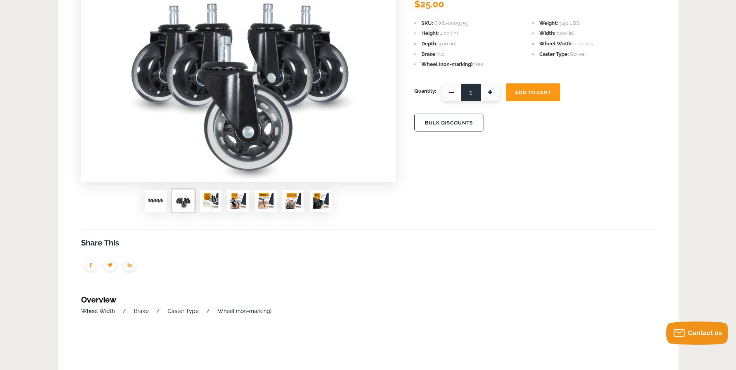 The width and height of the screenshot is (736, 370). What do you see at coordinates (91, 266) in the screenshot?
I see `img: group-1950.png` at bounding box center [91, 266].